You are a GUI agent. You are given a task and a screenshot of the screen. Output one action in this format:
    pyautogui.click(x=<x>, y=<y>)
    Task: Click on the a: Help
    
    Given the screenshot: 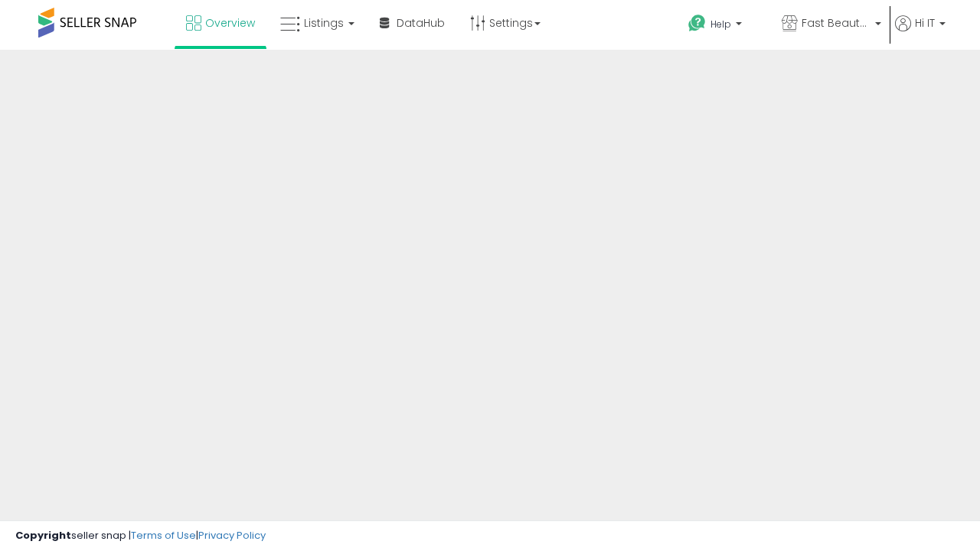 What is the action you would take?
    pyautogui.click(x=722, y=26)
    